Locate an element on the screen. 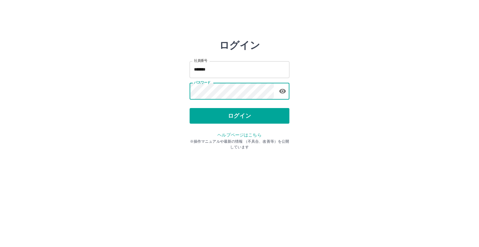 Image resolution: width=479 pixels, height=247 pixels. a: ヘルプページはこちら is located at coordinates (239, 135).